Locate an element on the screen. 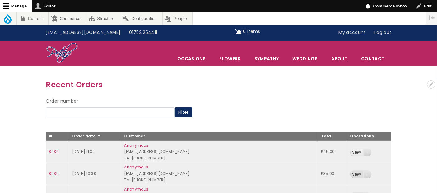 This screenshot has width=437, height=193. span: Weddings is located at coordinates (305, 59).